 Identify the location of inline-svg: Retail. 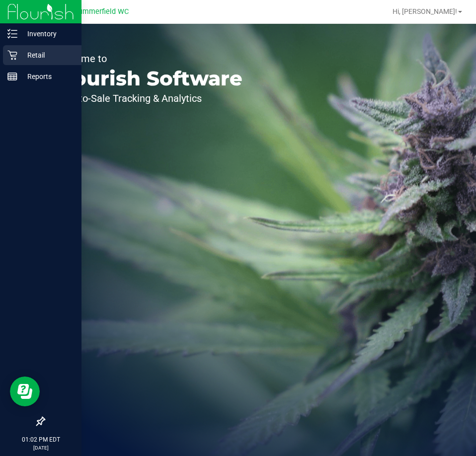
(12, 55).